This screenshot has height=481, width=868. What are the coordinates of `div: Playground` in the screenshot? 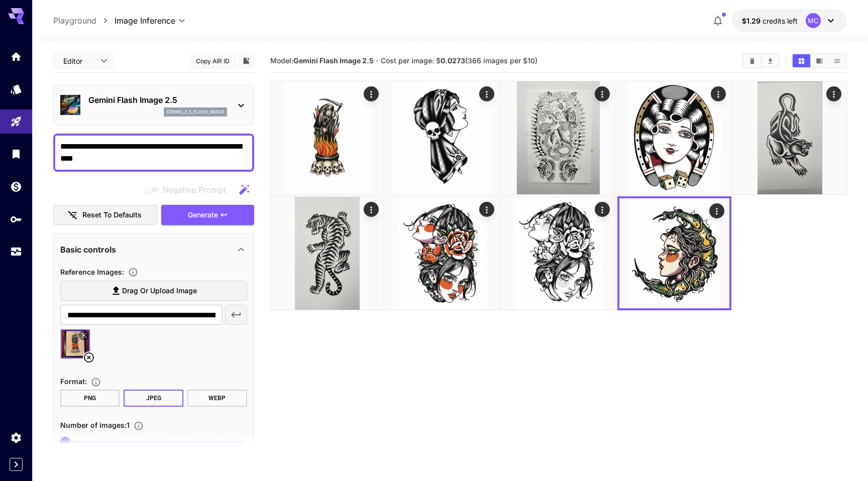 It's located at (16, 121).